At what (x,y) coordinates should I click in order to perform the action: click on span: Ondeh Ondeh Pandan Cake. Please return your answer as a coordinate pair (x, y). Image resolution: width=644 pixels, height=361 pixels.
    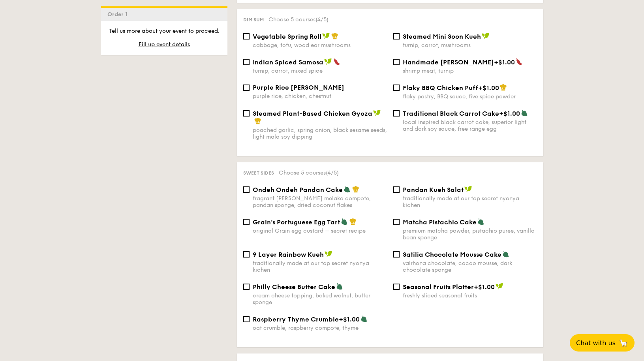
    Looking at the image, I should click on (298, 190).